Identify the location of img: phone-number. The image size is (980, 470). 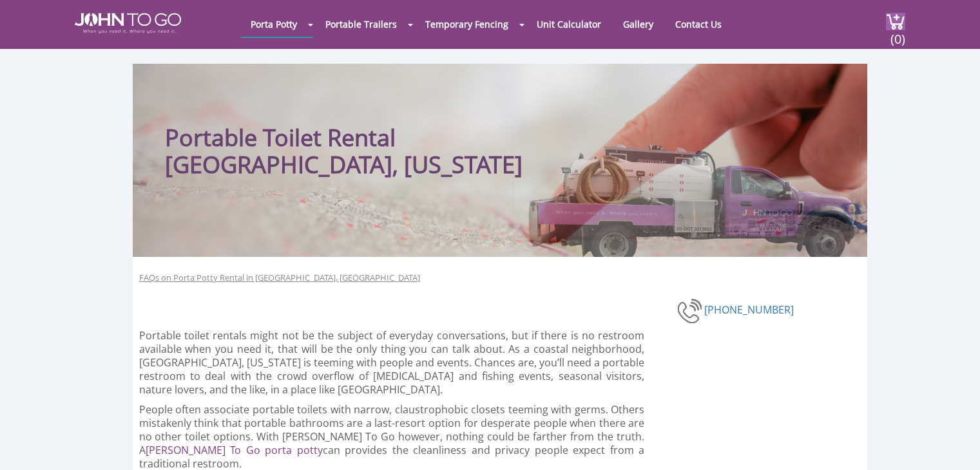
(691, 311).